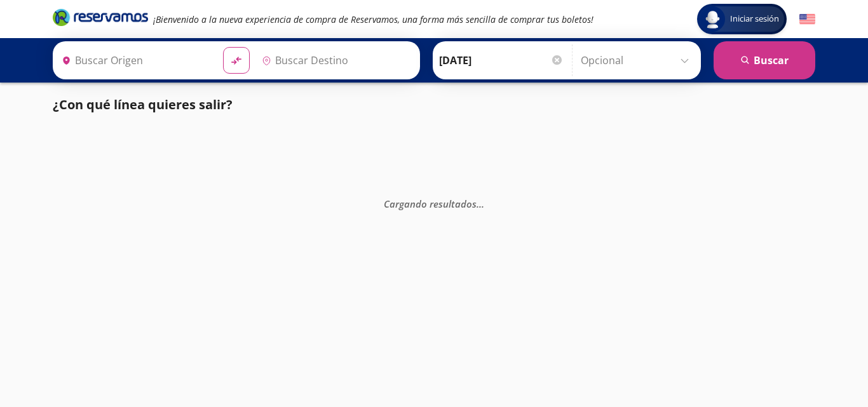  I want to click on input: Opcional, so click(638, 61).